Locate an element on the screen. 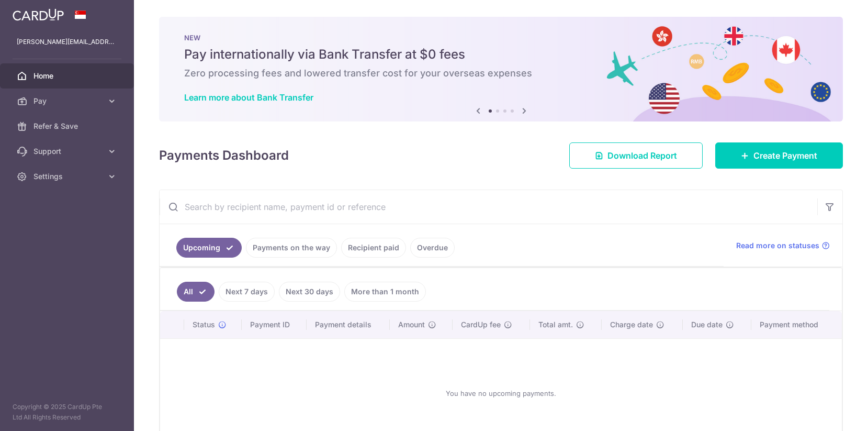 The width and height of the screenshot is (868, 431). span: Settings is located at coordinates (68, 176).